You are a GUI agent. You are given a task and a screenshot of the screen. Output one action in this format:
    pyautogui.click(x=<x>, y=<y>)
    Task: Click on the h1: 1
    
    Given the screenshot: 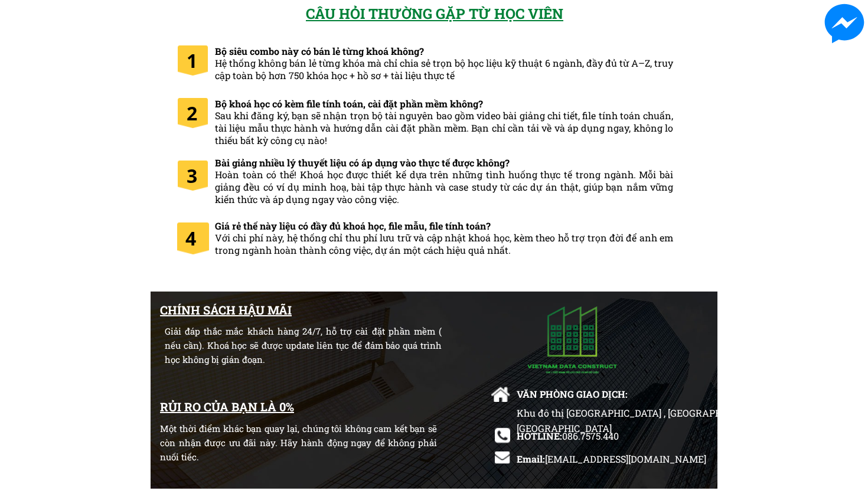 What is the action you would take?
    pyautogui.click(x=196, y=60)
    